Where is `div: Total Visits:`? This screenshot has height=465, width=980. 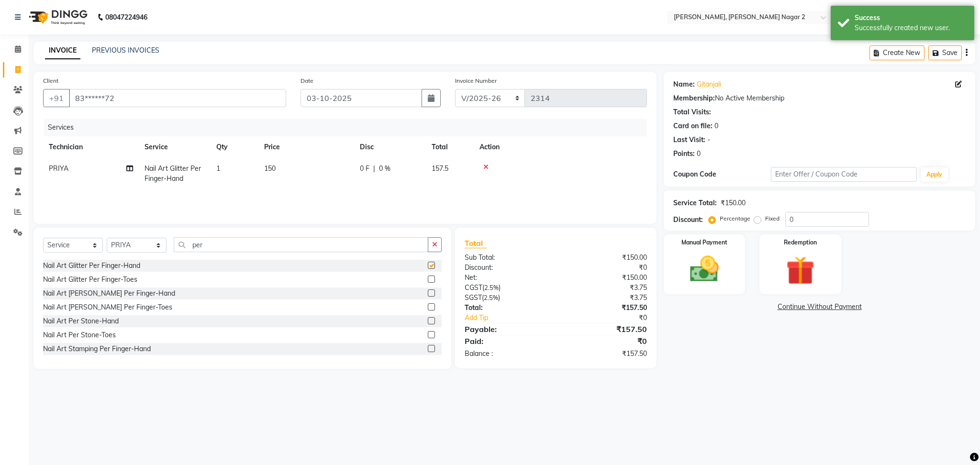
div: Total Visits: is located at coordinates (692, 112).